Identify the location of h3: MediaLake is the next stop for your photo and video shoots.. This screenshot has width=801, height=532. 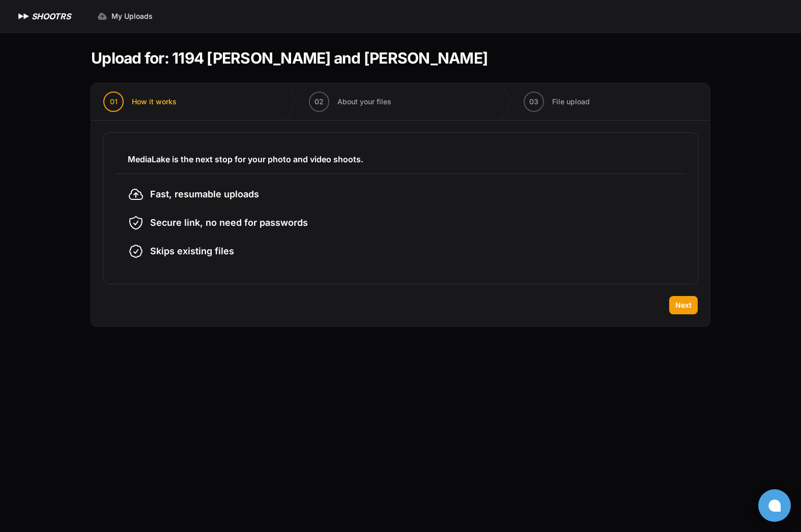
(401, 159).